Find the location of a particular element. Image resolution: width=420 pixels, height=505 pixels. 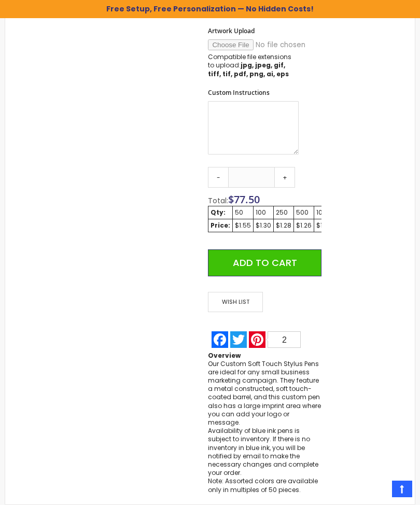

div: 100 is located at coordinates (263, 213).